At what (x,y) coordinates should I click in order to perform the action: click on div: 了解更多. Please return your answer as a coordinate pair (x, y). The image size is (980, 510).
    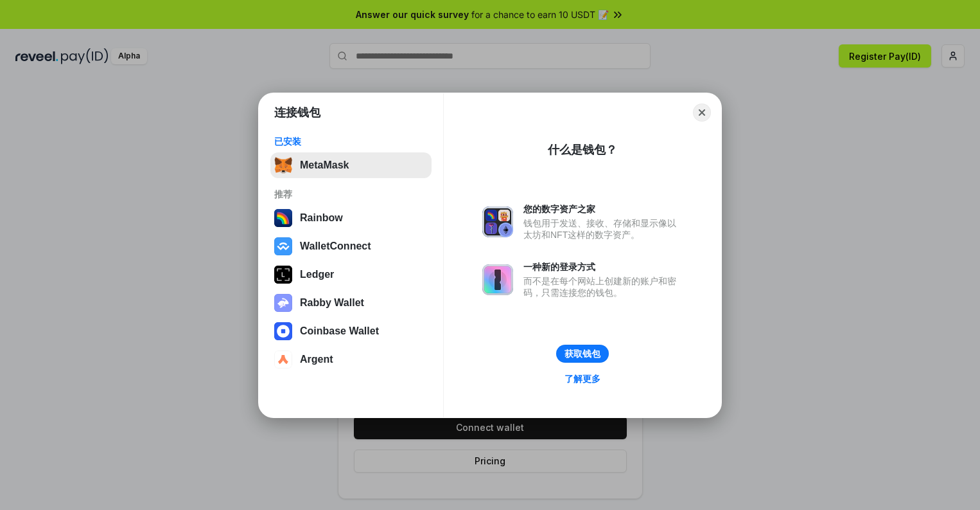
    Looking at the image, I should click on (583, 379).